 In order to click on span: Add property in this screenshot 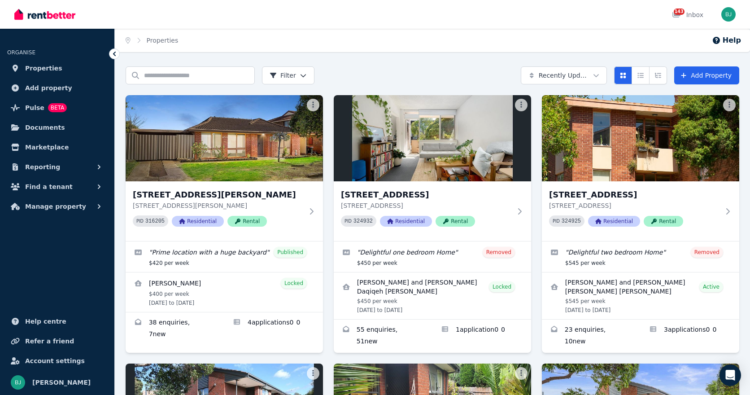, I will do `click(48, 88)`.